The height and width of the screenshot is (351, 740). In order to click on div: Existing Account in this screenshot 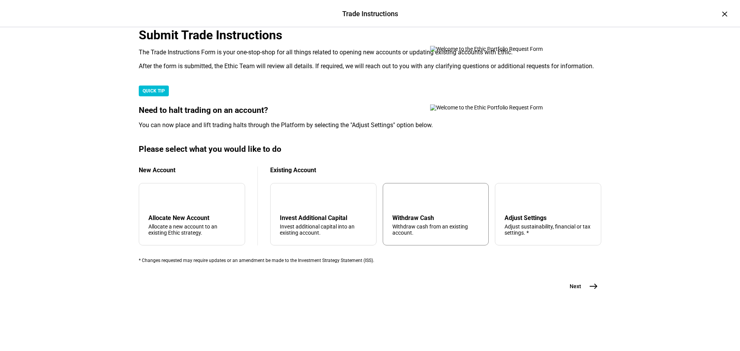, I will do `click(436, 170)`.